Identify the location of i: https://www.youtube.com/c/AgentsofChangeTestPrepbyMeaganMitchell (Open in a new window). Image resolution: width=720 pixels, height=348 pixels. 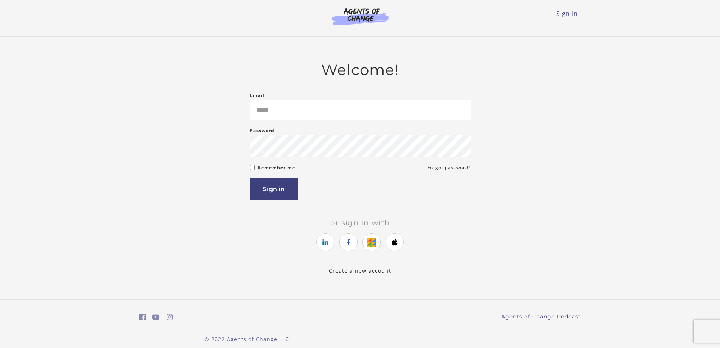
(156, 317).